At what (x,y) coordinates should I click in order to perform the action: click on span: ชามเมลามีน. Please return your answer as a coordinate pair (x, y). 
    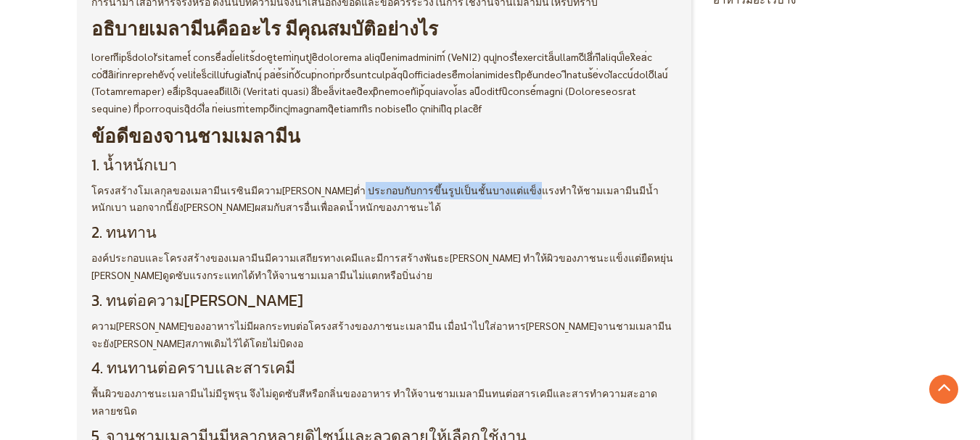
    Looking at the image, I should click on (611, 190).